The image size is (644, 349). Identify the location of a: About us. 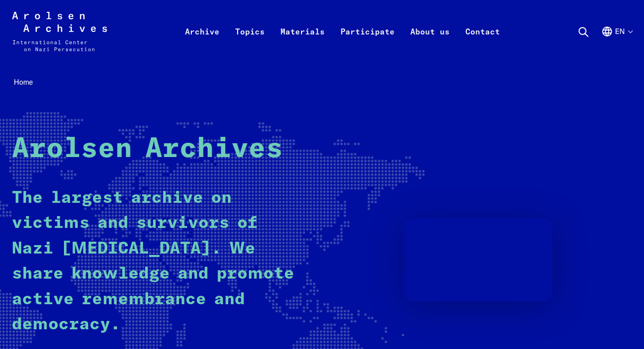
(430, 44).